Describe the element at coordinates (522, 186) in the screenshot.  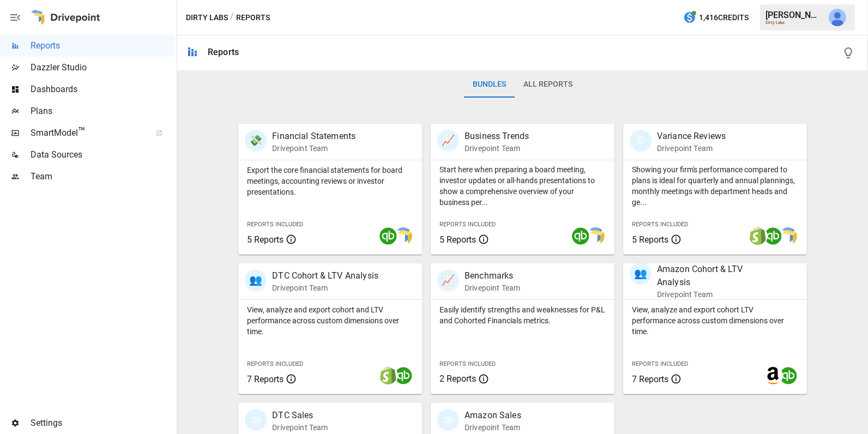
I see `p: Start here when preparing a board meeting, investor updates or all-hands presentations to show a ...` at that location.